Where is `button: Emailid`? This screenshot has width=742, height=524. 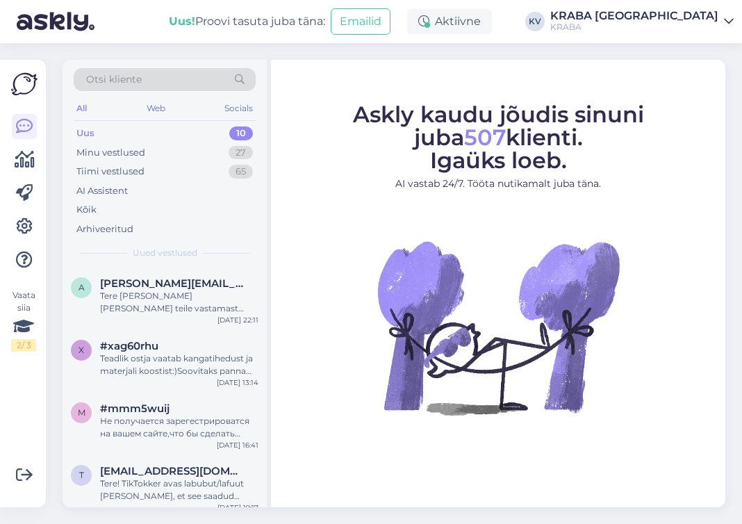
button: Emailid is located at coordinates (360, 22).